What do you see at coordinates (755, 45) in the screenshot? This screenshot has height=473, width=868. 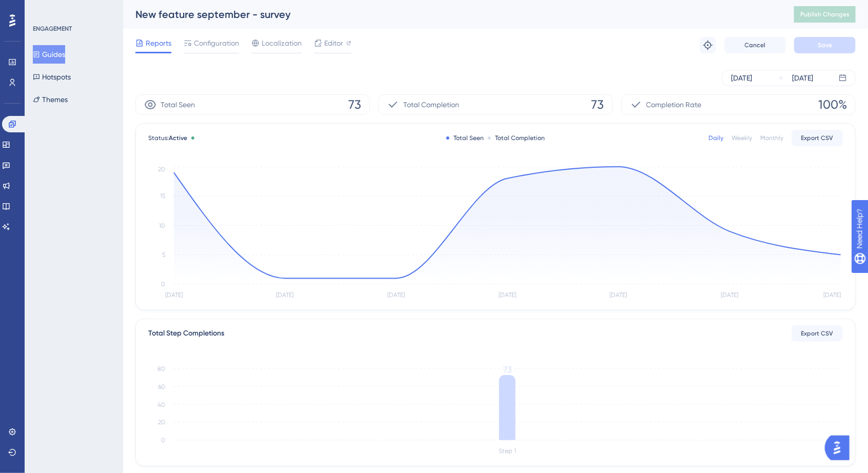 I see `button: Cancel` at bounding box center [755, 45].